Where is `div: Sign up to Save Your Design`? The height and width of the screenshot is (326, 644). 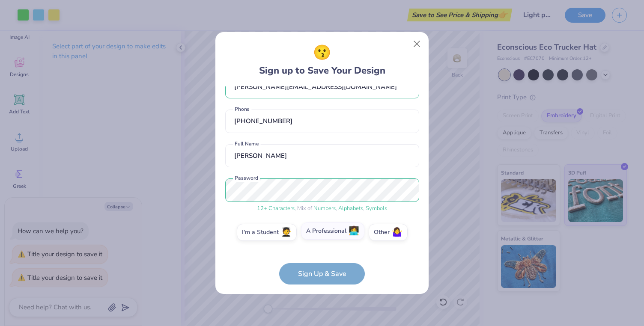
div: Sign up to Save Your Design is located at coordinates (322, 60).